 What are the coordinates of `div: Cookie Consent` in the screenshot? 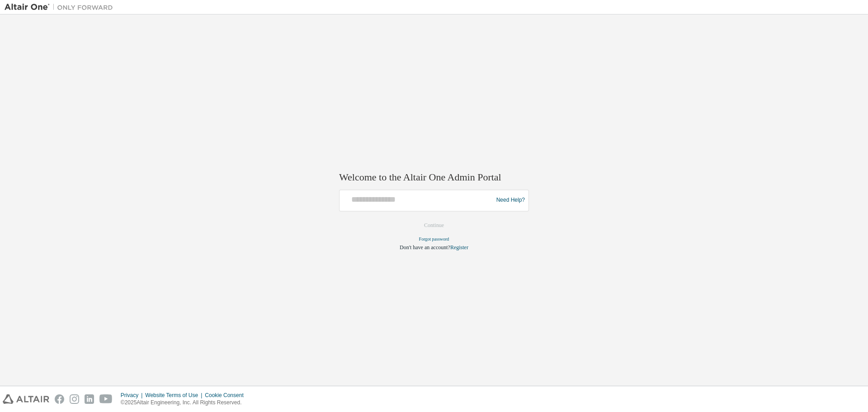 It's located at (226, 395).